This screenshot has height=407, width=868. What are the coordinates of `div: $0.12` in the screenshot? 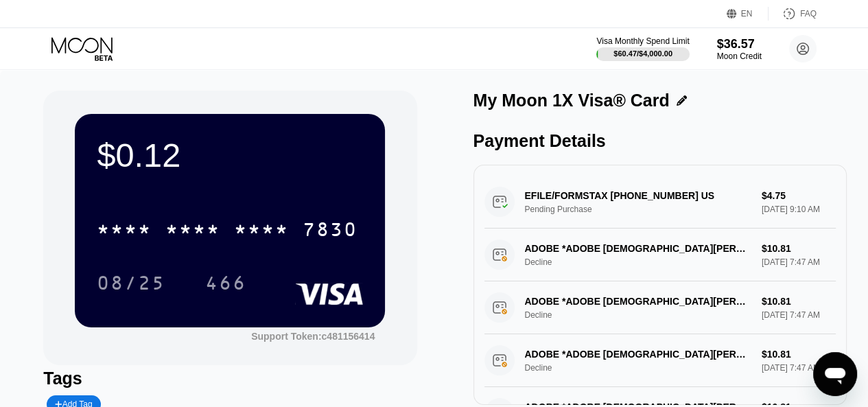 It's located at (230, 156).